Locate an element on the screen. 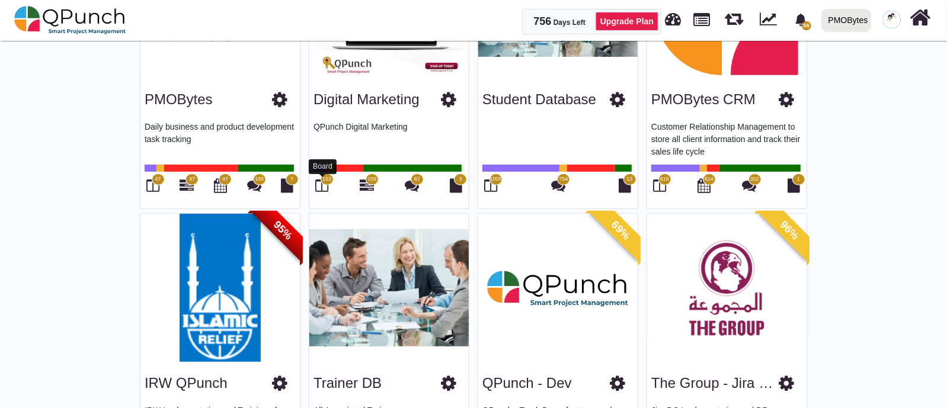 This screenshot has width=947, height=408. a: PMOBytes CRM is located at coordinates (703, 99).